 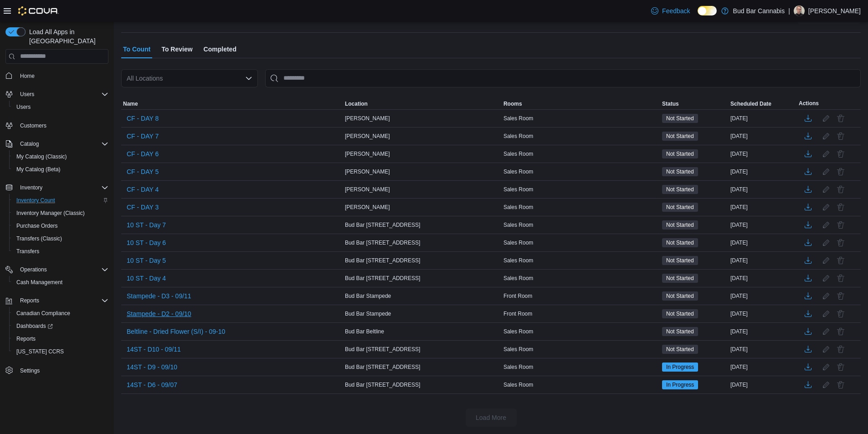 What do you see at coordinates (57, 270) in the screenshot?
I see `button: Operations` at bounding box center [57, 270].